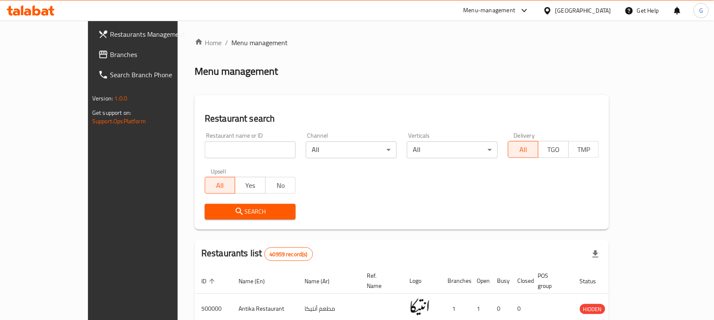  I want to click on label: Delivery, so click(524, 136).